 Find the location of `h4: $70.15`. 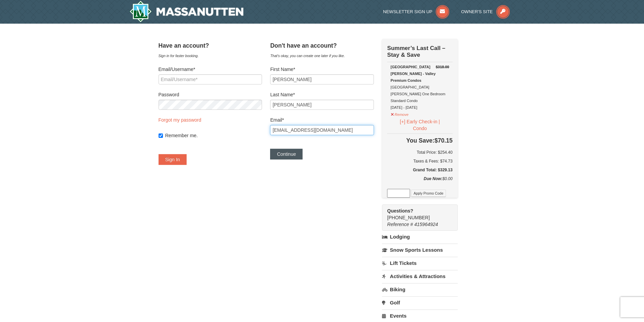

h4: $70.15 is located at coordinates (419, 140).